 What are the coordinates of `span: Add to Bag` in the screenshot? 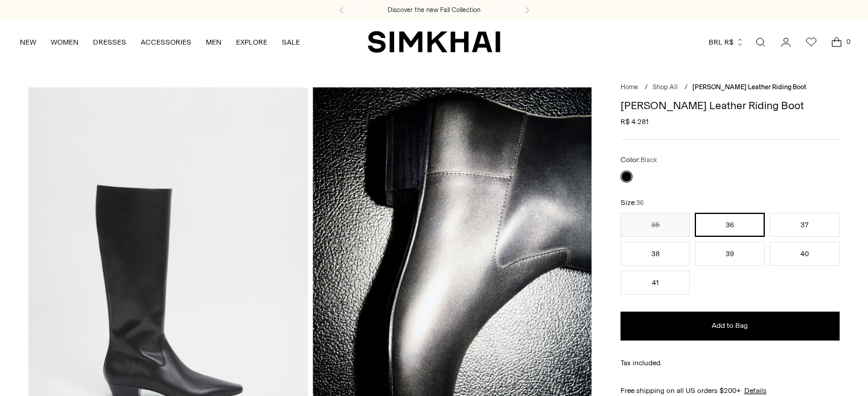 It's located at (730, 325).